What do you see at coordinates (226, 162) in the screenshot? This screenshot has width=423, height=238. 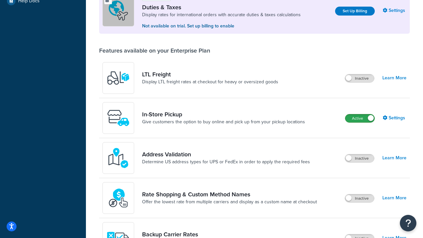 I see `a: Determine US address types for UPS or FedEx in order to apply the required fees` at bounding box center [226, 162].